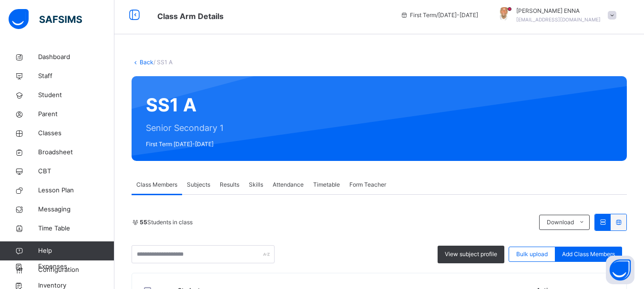 This screenshot has width=644, height=289. I want to click on span: Classes, so click(76, 133).